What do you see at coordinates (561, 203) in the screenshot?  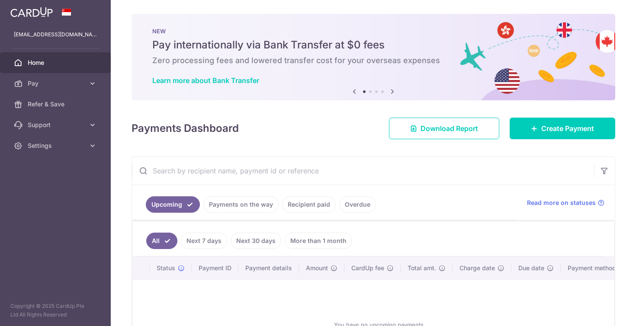 I see `span: Read more on statuses` at bounding box center [561, 203].